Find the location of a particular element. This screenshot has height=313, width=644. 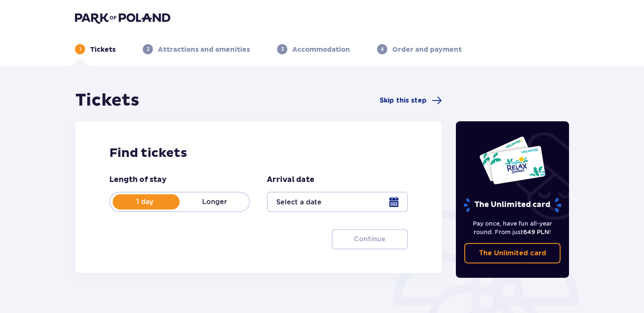

p: 1 is located at coordinates (80, 49).